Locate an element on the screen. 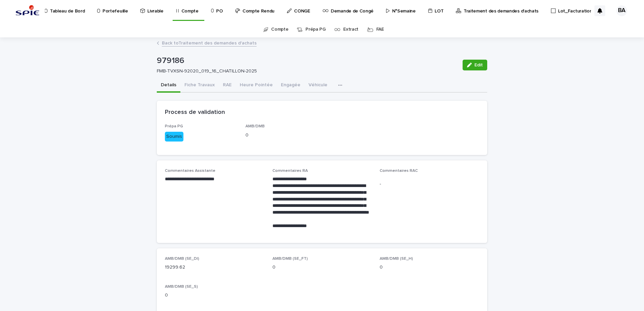  img: svstPd6MQfCT1uX1QGkG is located at coordinates (27, 11).